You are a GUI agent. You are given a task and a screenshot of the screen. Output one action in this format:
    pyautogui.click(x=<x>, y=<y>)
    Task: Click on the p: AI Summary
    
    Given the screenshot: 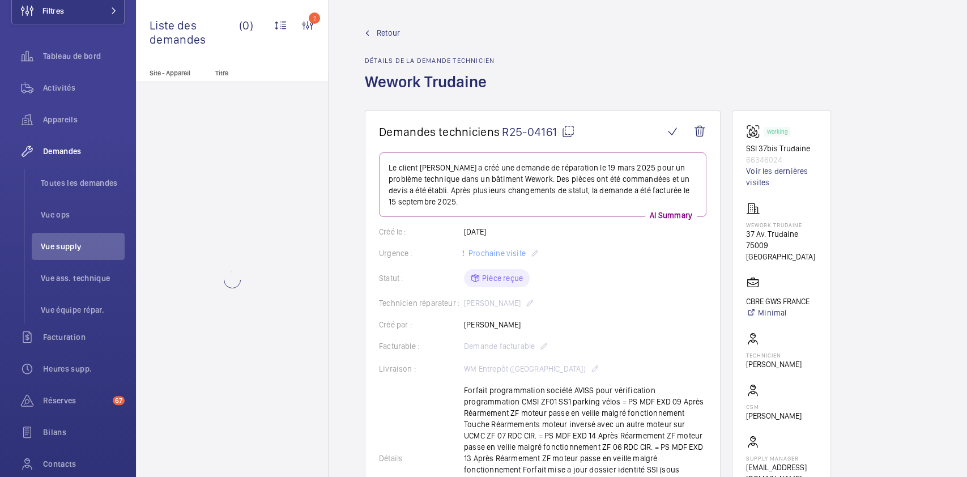 What is the action you would take?
    pyautogui.click(x=671, y=215)
    